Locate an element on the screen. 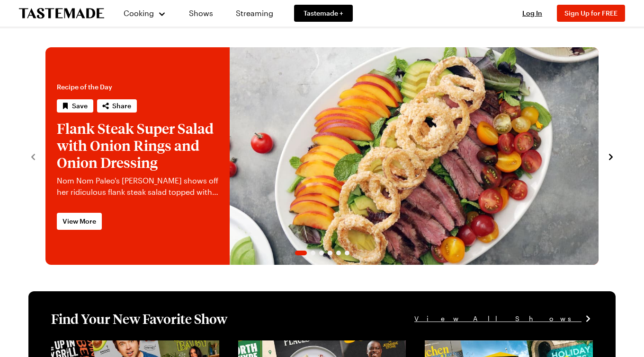  span: Cooking is located at coordinates (138, 13).